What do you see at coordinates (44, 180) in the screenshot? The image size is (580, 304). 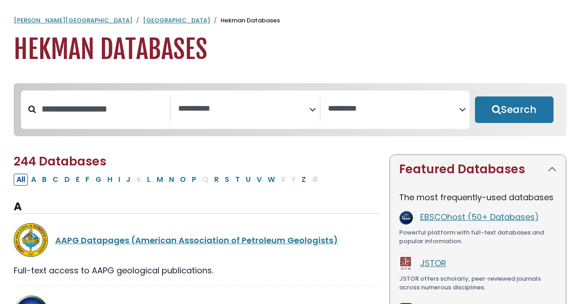 I see `button: Filter Results B` at bounding box center [44, 180].